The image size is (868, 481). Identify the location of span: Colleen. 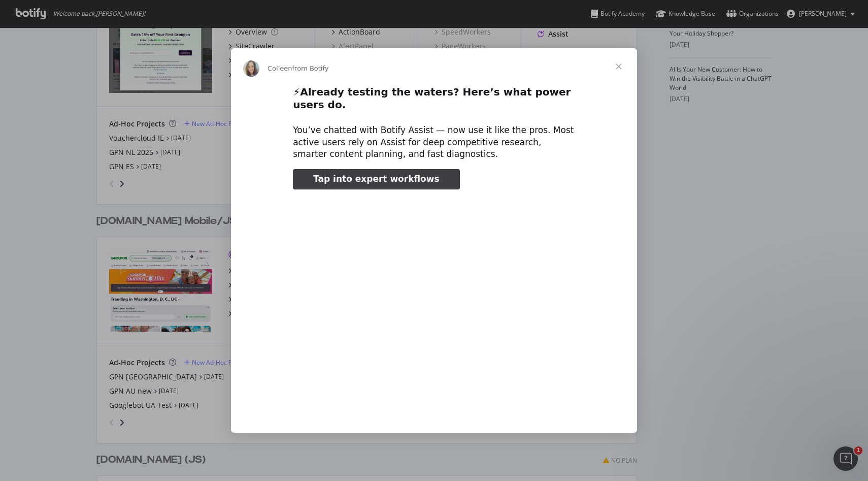
(280, 69).